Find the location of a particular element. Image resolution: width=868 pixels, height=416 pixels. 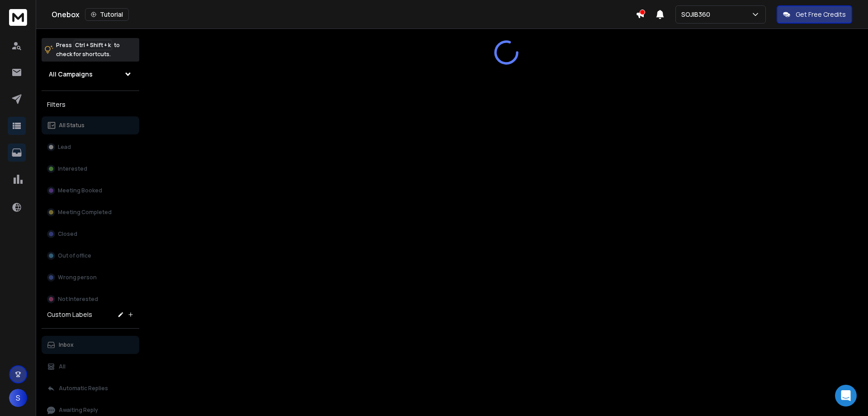

button: Tutorial is located at coordinates (106, 14).